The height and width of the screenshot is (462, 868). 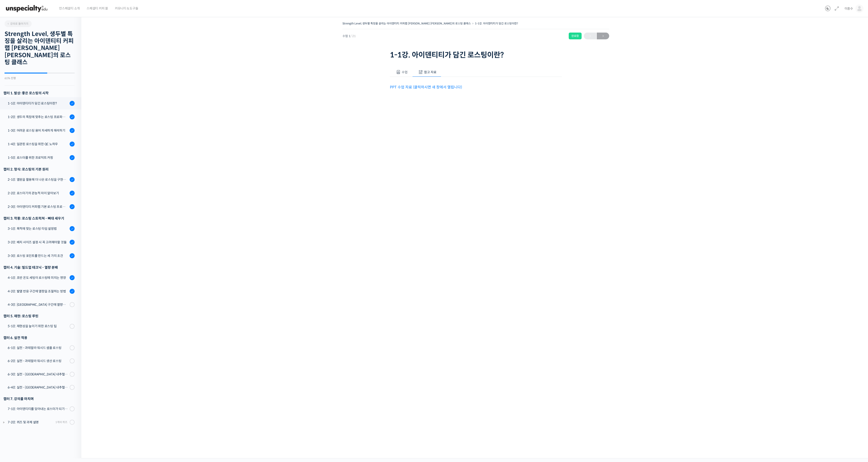 What do you see at coordinates (38, 326) in the screenshot?
I see `div: 5-1강. 재현성을 높이기 위한 로스팅 팁` at bounding box center [38, 326].